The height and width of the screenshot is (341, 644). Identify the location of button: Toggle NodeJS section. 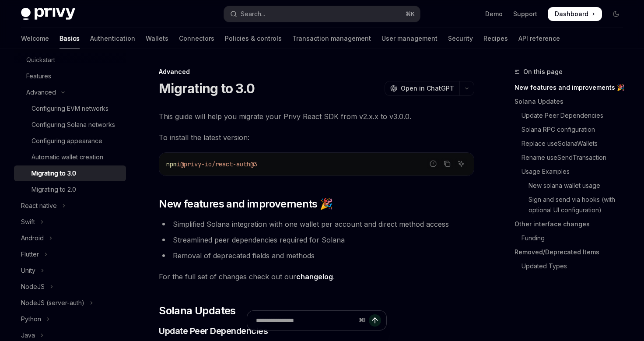
(70, 287).